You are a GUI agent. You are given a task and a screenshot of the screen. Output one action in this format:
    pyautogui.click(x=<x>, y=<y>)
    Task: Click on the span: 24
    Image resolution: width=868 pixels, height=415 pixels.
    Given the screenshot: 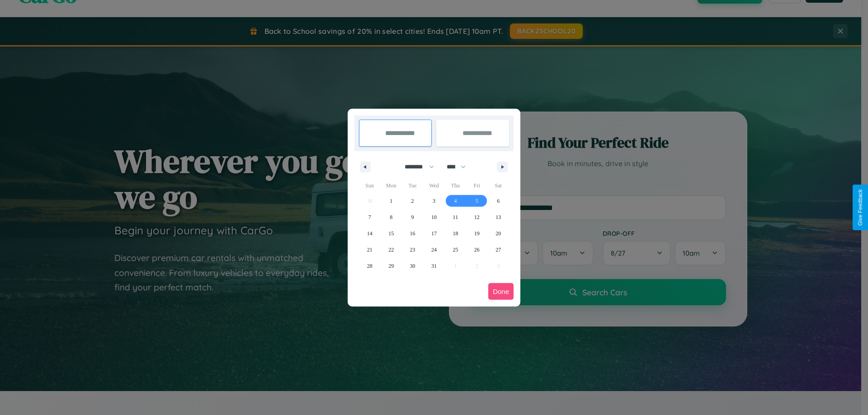 What is the action you would take?
    pyautogui.click(x=434, y=250)
    